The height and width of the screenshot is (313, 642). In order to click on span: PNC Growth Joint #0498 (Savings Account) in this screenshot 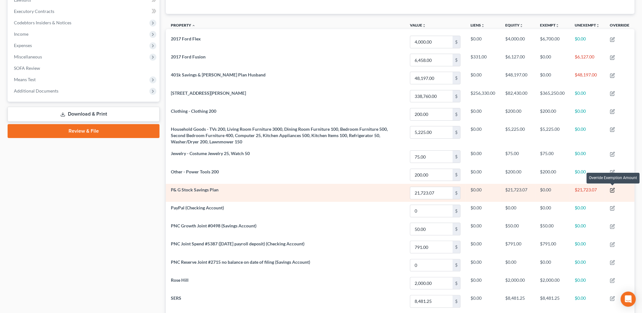, I will do `click(214, 226)`.